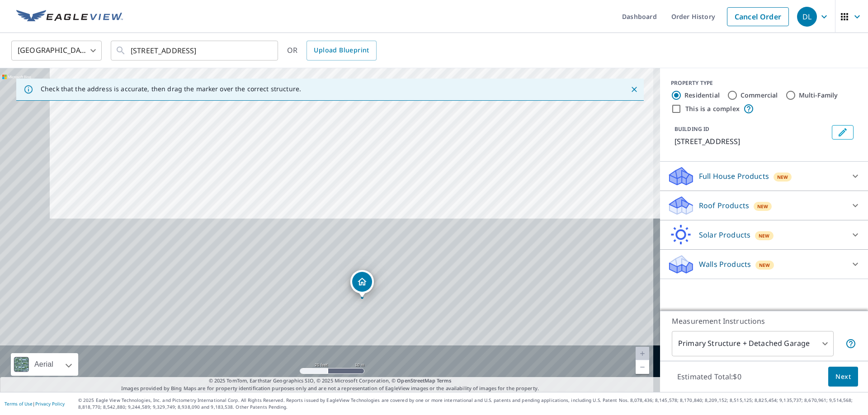  I want to click on p: Estimated Total: $0, so click(709, 377).